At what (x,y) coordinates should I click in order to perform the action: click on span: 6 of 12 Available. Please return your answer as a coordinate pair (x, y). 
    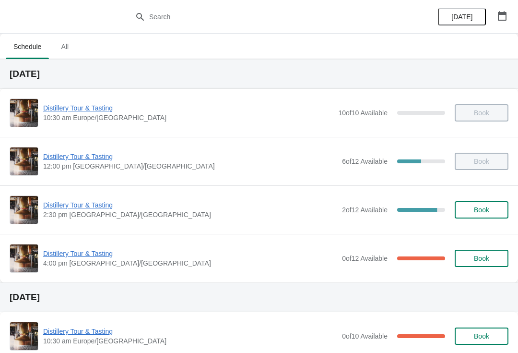
    Looking at the image, I should click on (365, 161).